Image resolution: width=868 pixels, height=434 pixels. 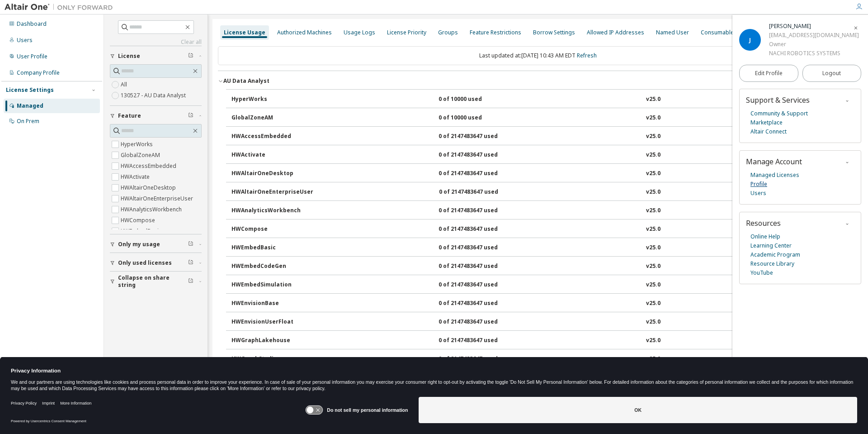 What do you see at coordinates (769, 132) in the screenshot?
I see `a: Altair Connect` at bounding box center [769, 132].